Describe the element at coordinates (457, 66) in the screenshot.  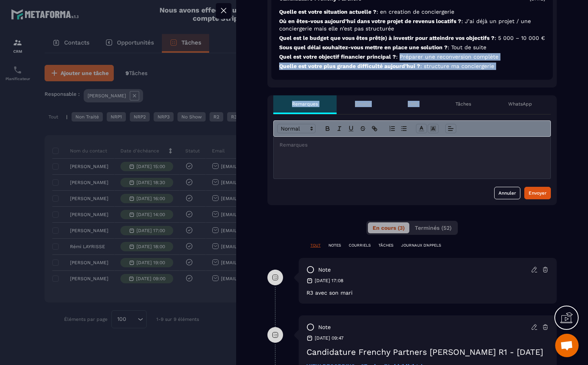
I see `span: : structure ma conciergerie` at that location.